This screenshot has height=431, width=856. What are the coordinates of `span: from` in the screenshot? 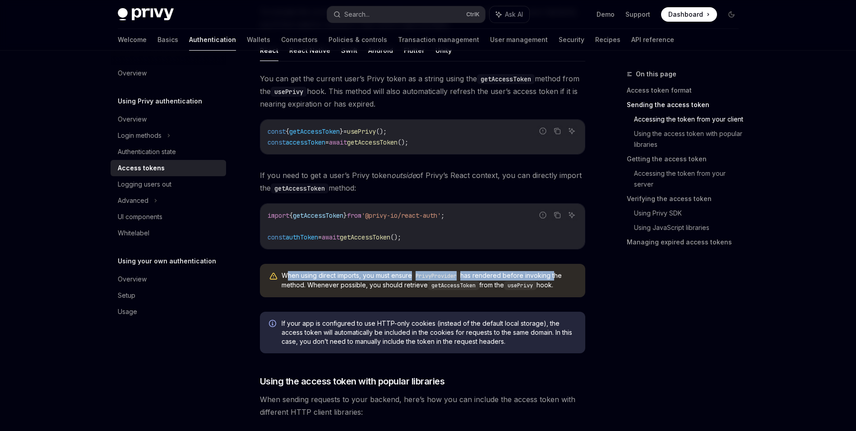 It's located at (354, 215).